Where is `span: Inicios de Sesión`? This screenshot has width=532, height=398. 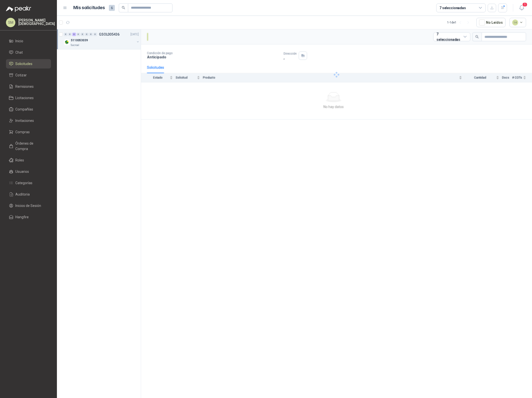
span: Inicios de Sesión is located at coordinates (28, 206).